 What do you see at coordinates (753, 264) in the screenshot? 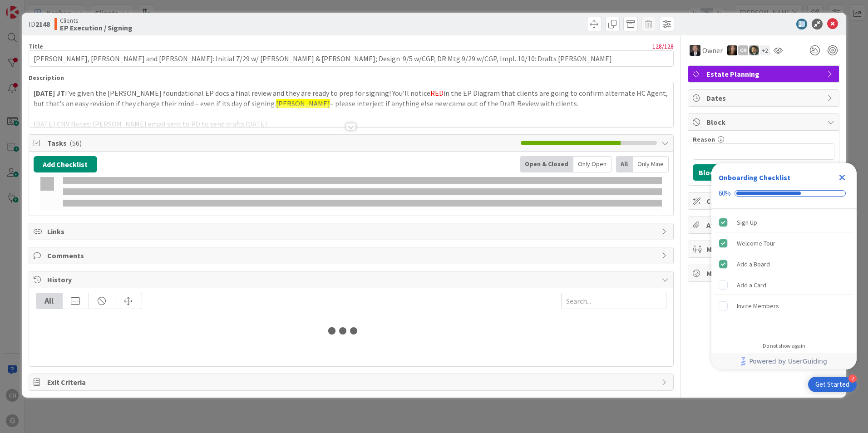
I see `div: Add a Board` at bounding box center [753, 264].